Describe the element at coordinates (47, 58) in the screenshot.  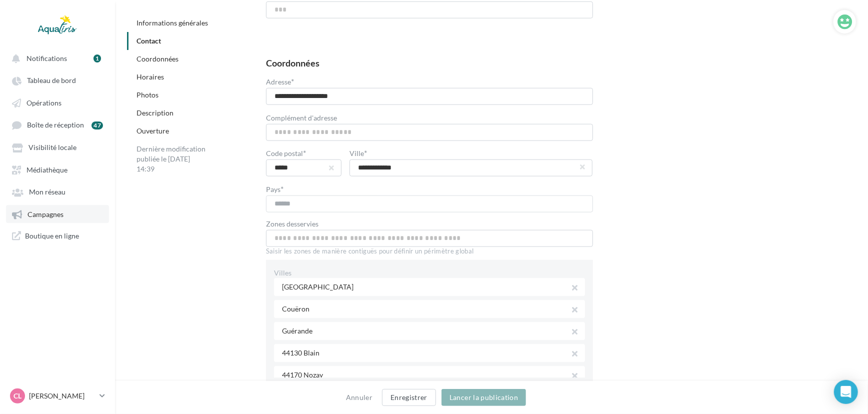
I see `span: Notifications` at that location.